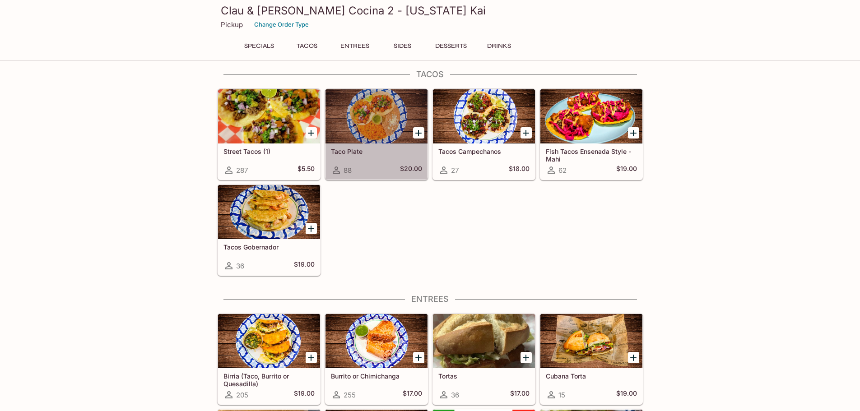  What do you see at coordinates (269, 247) in the screenshot?
I see `h5: Tacos Gobernador` at bounding box center [269, 247].